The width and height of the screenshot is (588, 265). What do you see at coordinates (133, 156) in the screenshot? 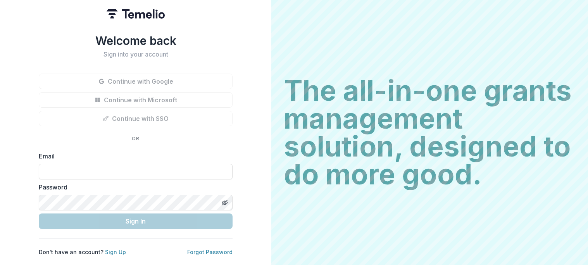
I see `label: Email` at bounding box center [133, 156].